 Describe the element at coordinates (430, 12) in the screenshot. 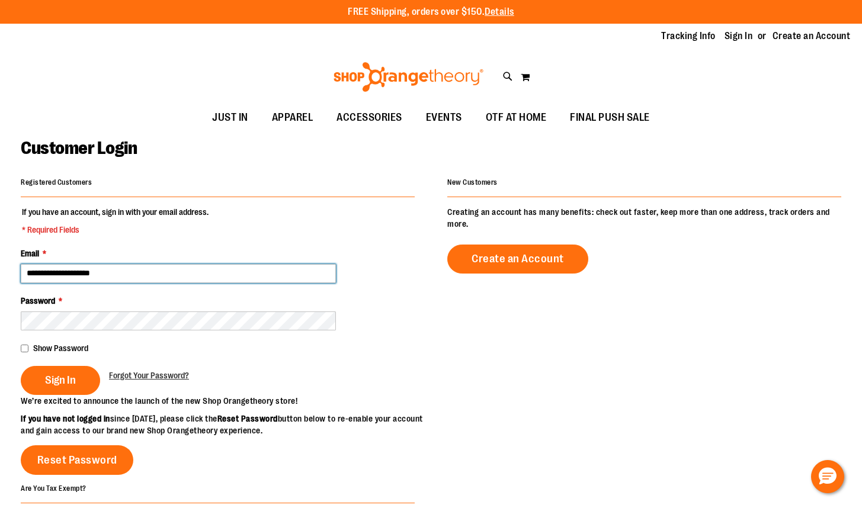

I see `p: FREE Shipping, orders over $150.` at that location.